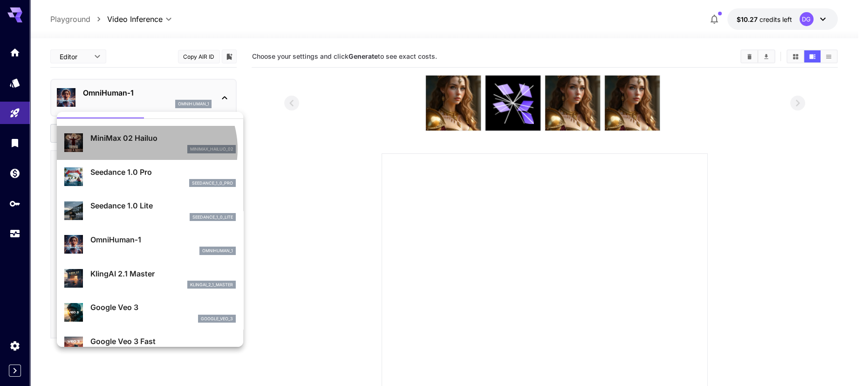 The image size is (868, 386). I want to click on div: OmniHuman‑1omnihuman_1, so click(150, 244).